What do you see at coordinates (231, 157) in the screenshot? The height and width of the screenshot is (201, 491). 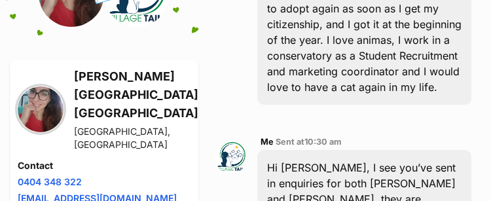 I see `img: Kira Williams profile pic` at bounding box center [231, 157].